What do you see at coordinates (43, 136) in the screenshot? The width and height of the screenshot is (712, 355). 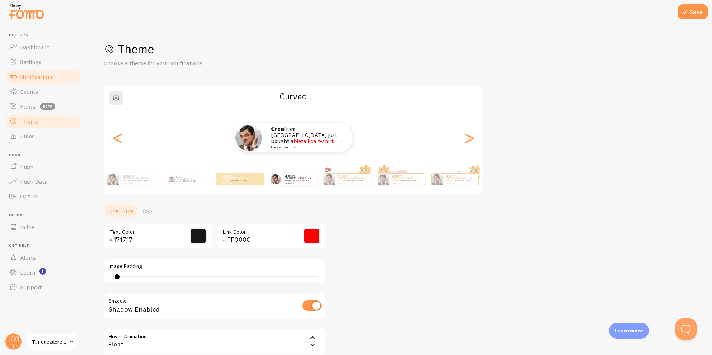 I see `a: Rules` at bounding box center [43, 136].